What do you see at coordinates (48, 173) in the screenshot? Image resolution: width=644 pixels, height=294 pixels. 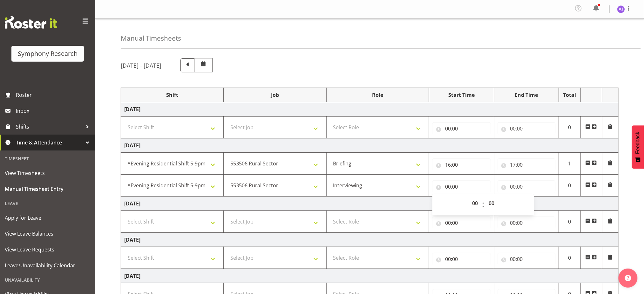 I see `span: View Timesheets` at bounding box center [48, 173].